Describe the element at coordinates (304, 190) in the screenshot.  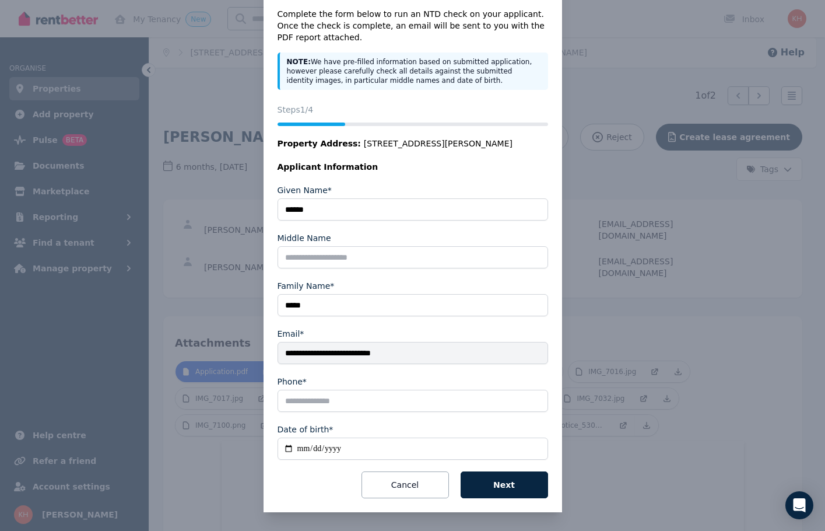
I see `label: Given Name*` at that location.